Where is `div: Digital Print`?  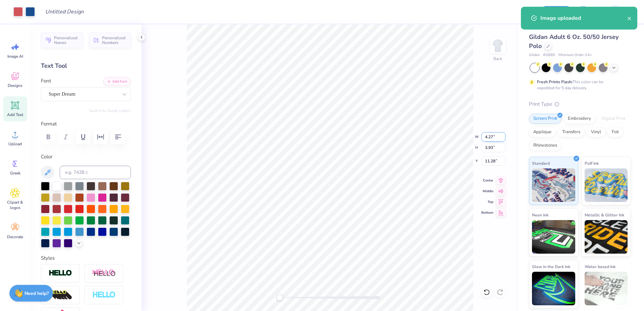
div: Digital Print is located at coordinates (614, 119).